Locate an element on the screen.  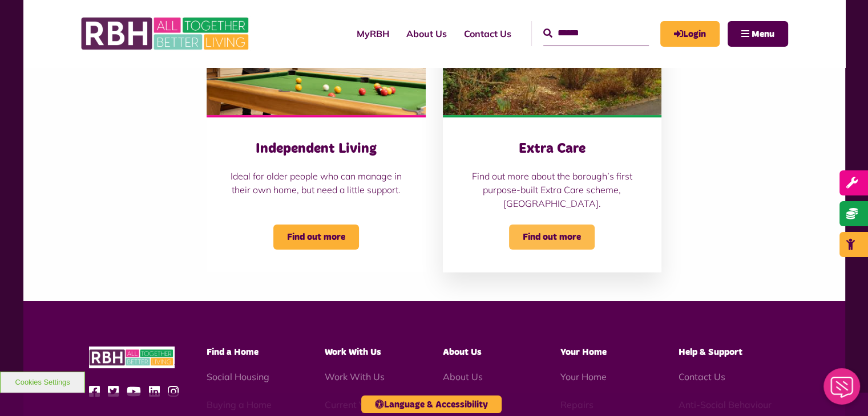
span: About Us is located at coordinates (462, 353).